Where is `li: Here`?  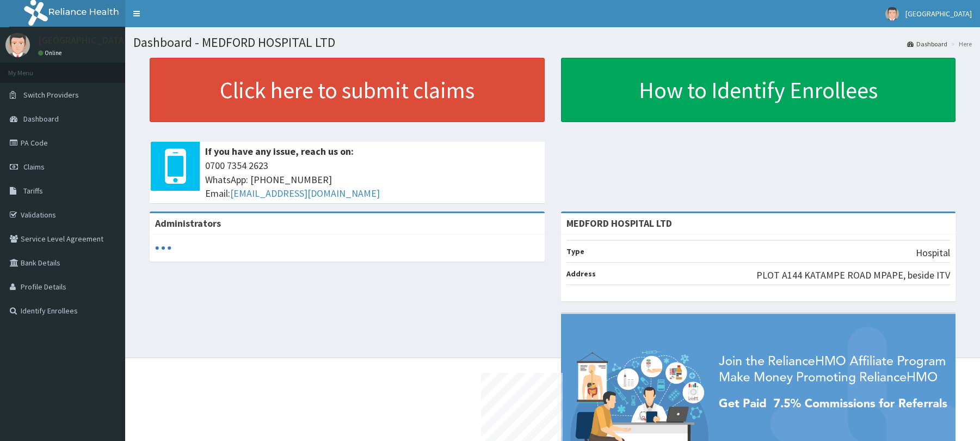 li: Here is located at coordinates (960, 44).